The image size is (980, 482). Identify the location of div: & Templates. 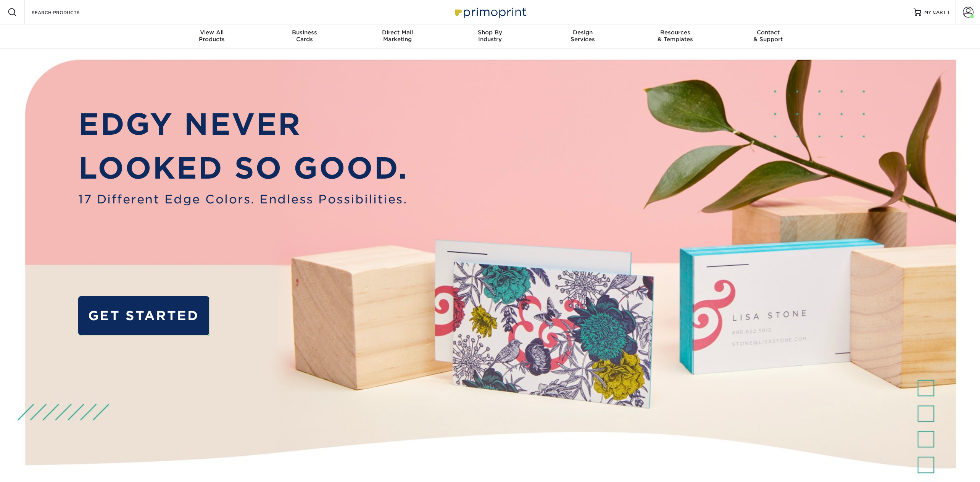
(675, 36).